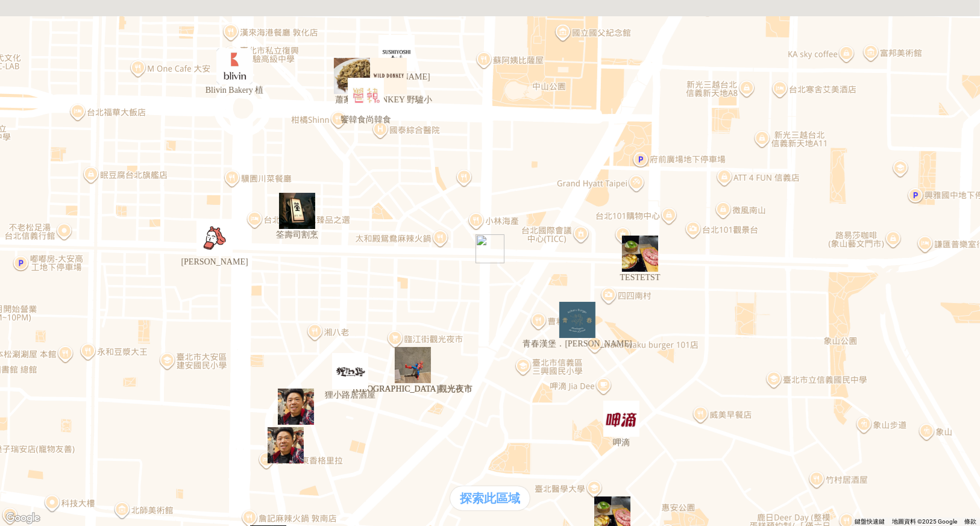  What do you see at coordinates (23, 518) in the screenshot?
I see `a: 在 Google 地圖上開啟這個區域 (開啟新視窗)` at bounding box center [23, 518].